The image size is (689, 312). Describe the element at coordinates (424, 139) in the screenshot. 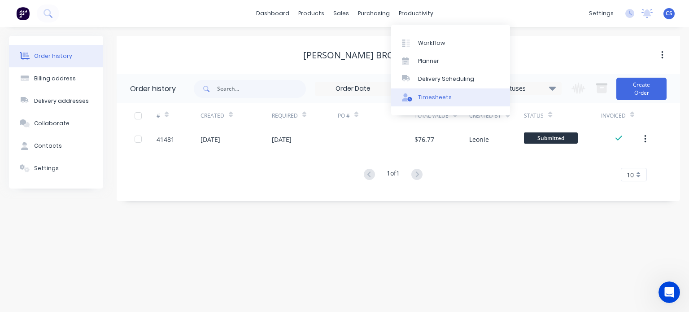

I see `div: $76.77` at that location.